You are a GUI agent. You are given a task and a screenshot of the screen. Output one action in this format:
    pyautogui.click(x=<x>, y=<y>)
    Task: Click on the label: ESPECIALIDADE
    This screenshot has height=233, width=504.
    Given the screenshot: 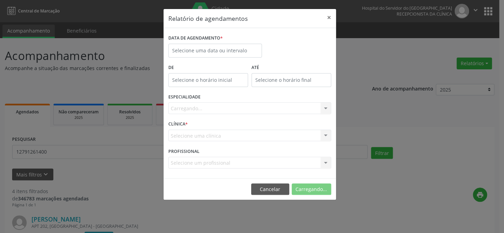 What is the action you would take?
    pyautogui.click(x=184, y=97)
    